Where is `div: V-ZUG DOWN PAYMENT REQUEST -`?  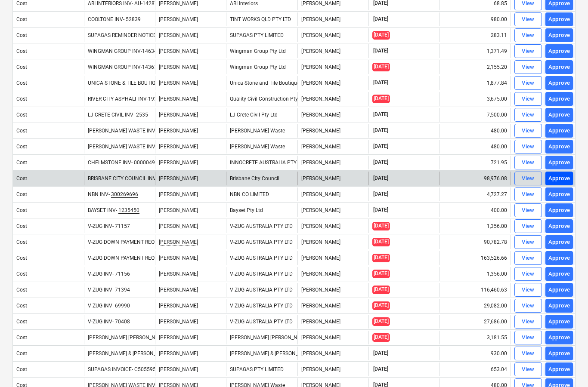 div: V-ZUG DOWN PAYMENT REQUEST - is located at coordinates (137, 242).